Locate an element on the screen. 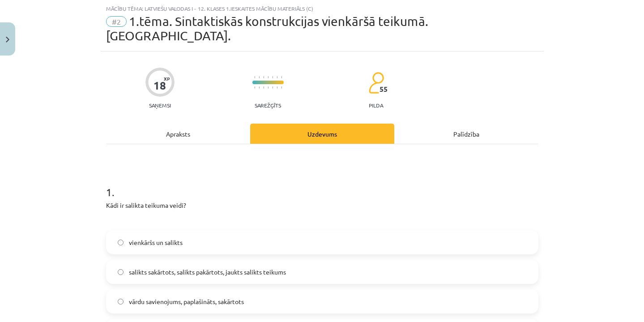  span: #2 is located at coordinates (116, 22).